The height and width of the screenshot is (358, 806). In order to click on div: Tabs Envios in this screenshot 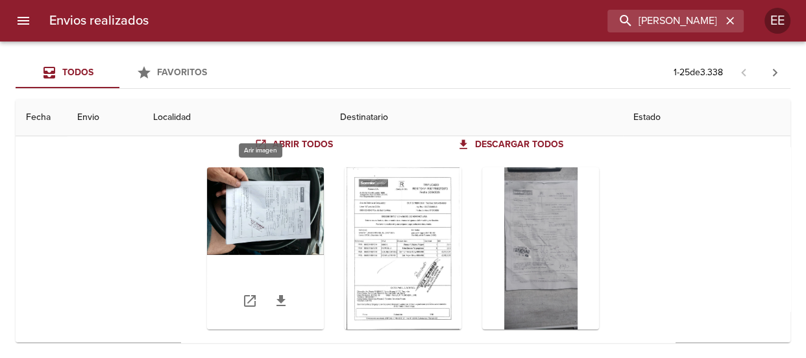, I will do `click(119, 73)`.